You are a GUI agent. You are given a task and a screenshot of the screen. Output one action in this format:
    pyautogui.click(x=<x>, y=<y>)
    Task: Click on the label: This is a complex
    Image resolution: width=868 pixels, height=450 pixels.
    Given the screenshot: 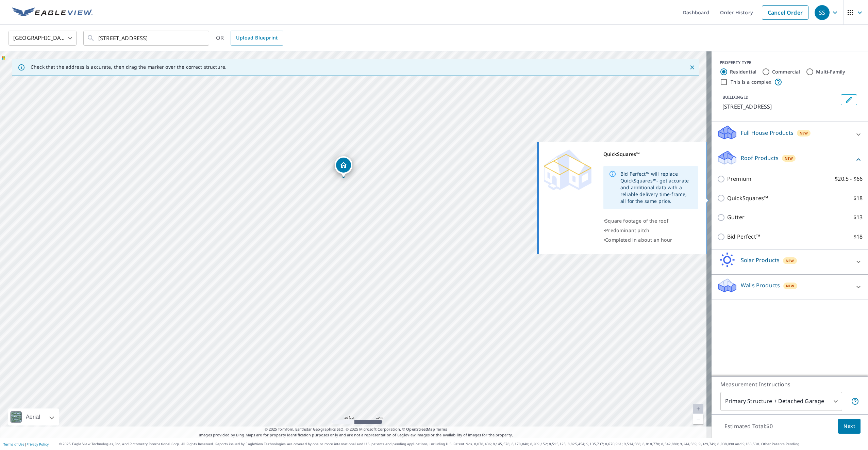 What is the action you would take?
    pyautogui.click(x=751, y=82)
    